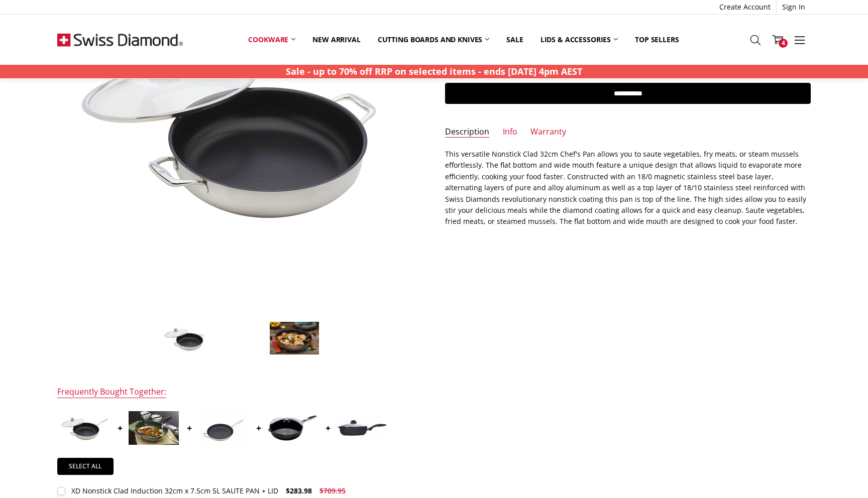  I want to click on a: Select all, so click(86, 466).